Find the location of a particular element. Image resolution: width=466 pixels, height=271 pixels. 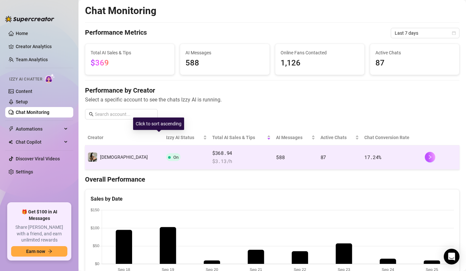

h4: Performance by Creator is located at coordinates (272, 90).